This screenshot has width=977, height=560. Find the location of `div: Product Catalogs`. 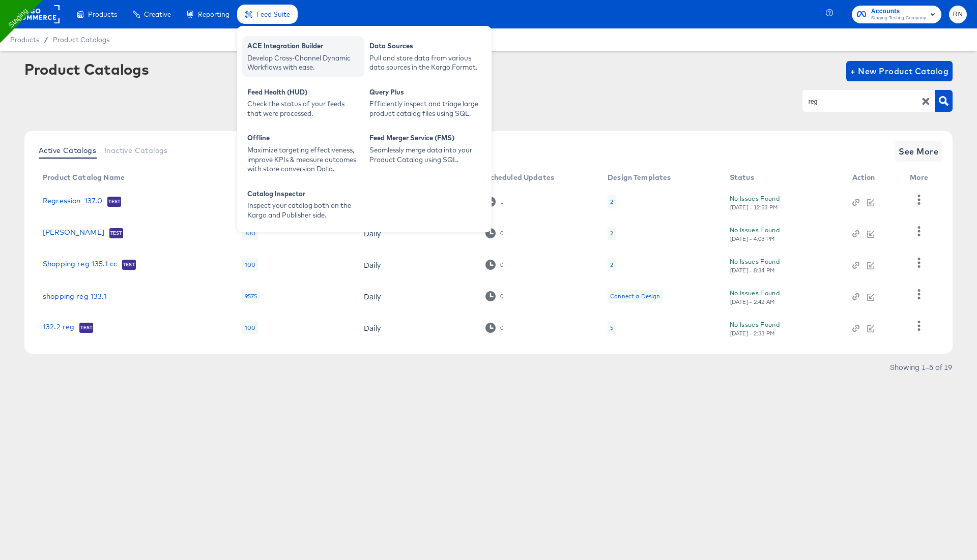

div: Product Catalogs is located at coordinates (87, 69).